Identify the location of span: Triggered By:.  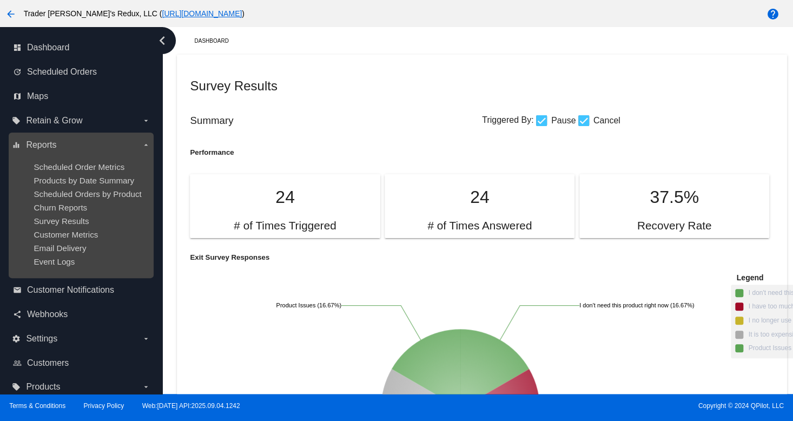
(507, 120).